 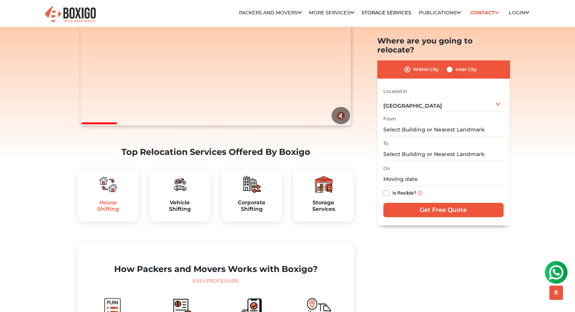 I want to click on h2: Where are you going to relocate?, so click(x=443, y=45).